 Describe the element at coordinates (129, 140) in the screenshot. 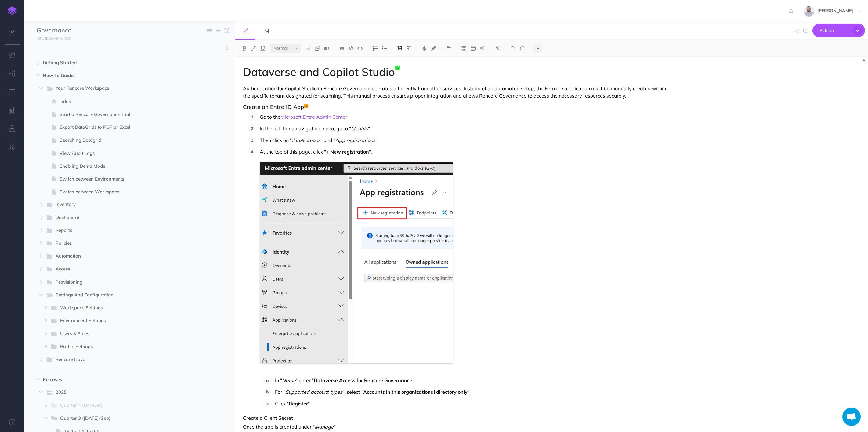

I see `span: Searching Datagrid` at that location.